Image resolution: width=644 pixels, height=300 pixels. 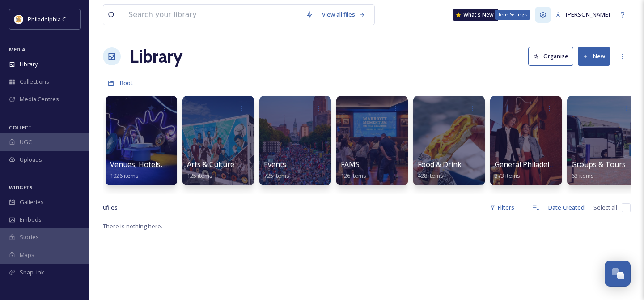 I want to click on a: View all files, so click(x=343, y=14).